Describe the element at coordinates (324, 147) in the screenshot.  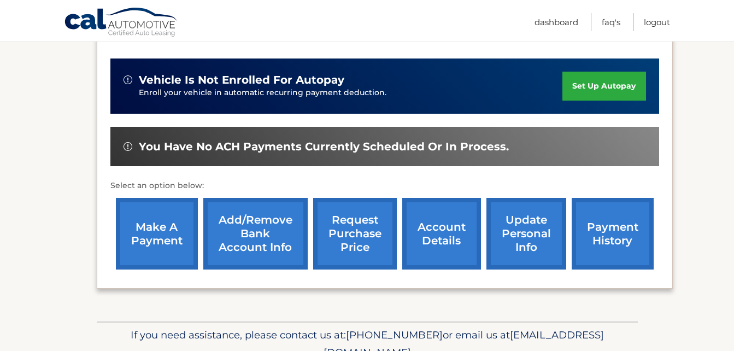
I see `span: You have no ACH payments currently scheduled or in process.` at that location.